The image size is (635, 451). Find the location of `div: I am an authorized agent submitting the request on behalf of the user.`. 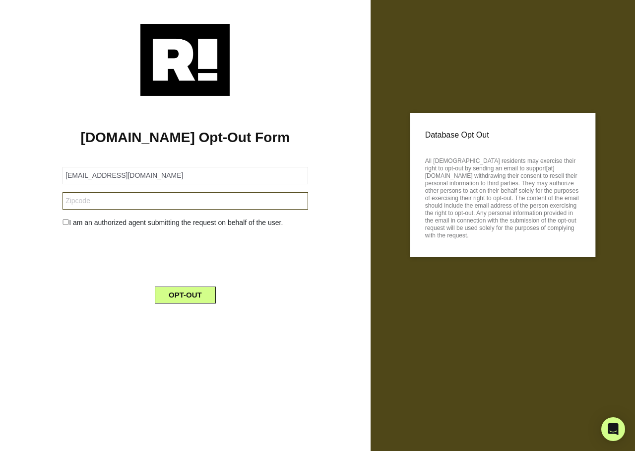

div: I am an authorized agent submitting the request on behalf of the user. is located at coordinates (185, 222).